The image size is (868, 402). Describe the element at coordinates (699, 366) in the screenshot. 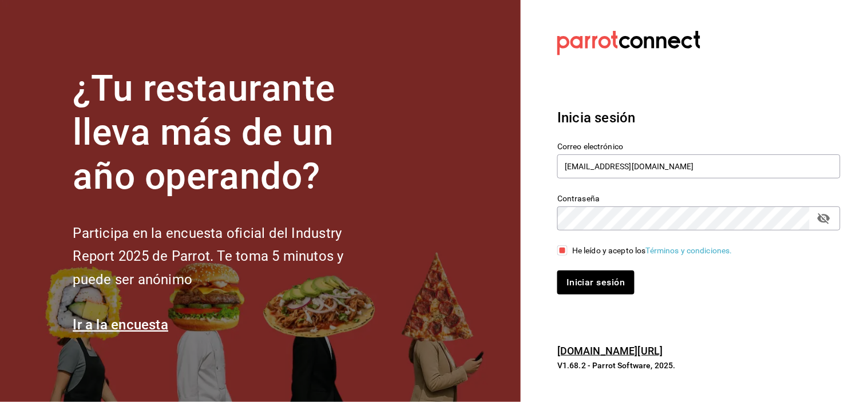

I see `p: V1.68.2 - Parrot Software, 2025.` at that location.